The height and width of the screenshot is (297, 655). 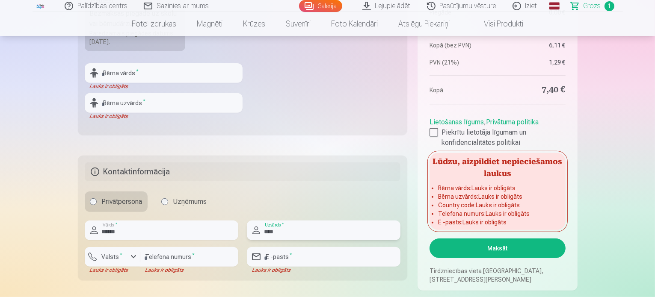 I want to click on label: Uzņēmums, so click(x=184, y=202).